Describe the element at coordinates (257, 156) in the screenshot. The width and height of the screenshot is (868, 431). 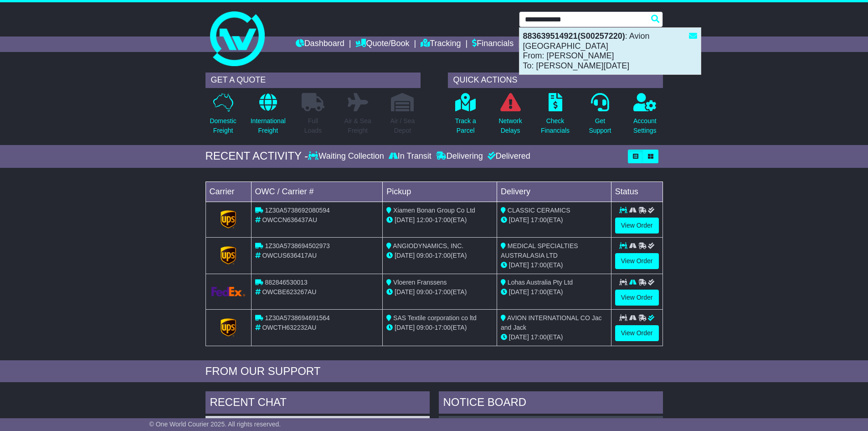
I see `div: RECENT ACTIVITY -` at that location.